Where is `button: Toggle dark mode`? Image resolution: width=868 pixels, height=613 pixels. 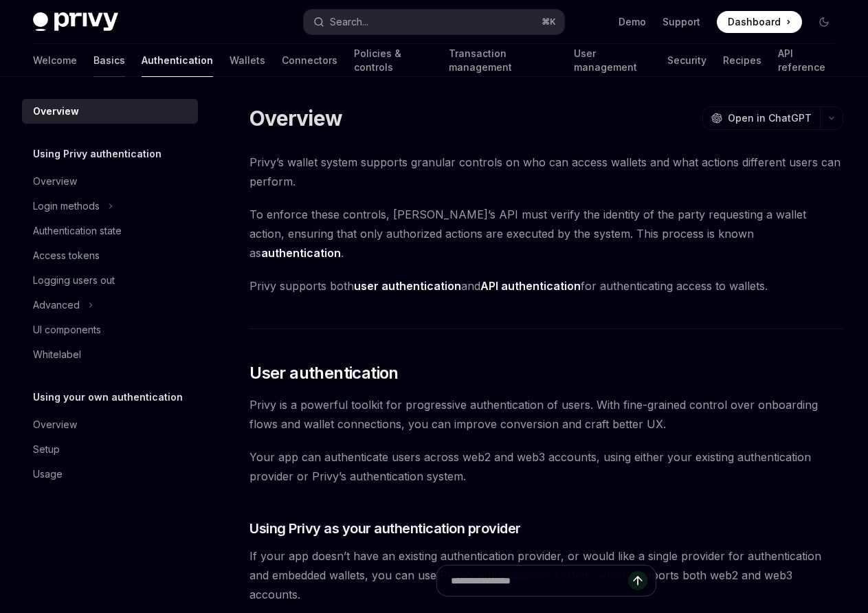 button: Toggle dark mode is located at coordinates (824, 22).